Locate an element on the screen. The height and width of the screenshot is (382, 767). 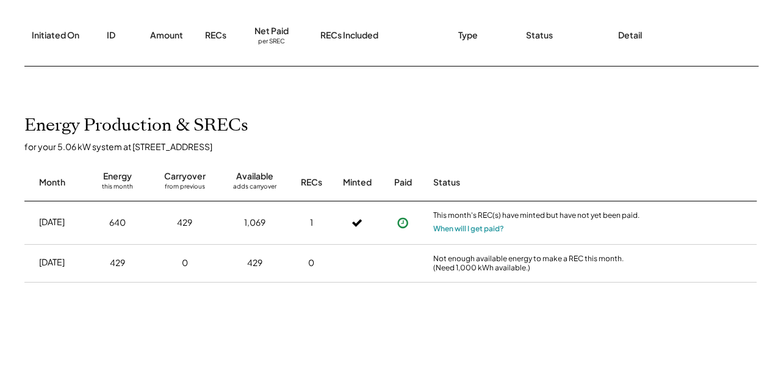
div: ID is located at coordinates (111, 35).